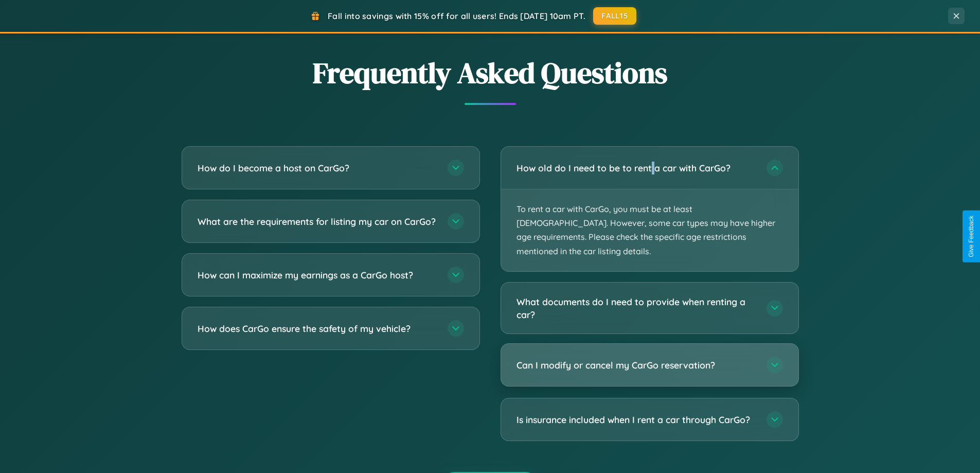  I want to click on h2: Frequently Asked Questions, so click(490, 73).